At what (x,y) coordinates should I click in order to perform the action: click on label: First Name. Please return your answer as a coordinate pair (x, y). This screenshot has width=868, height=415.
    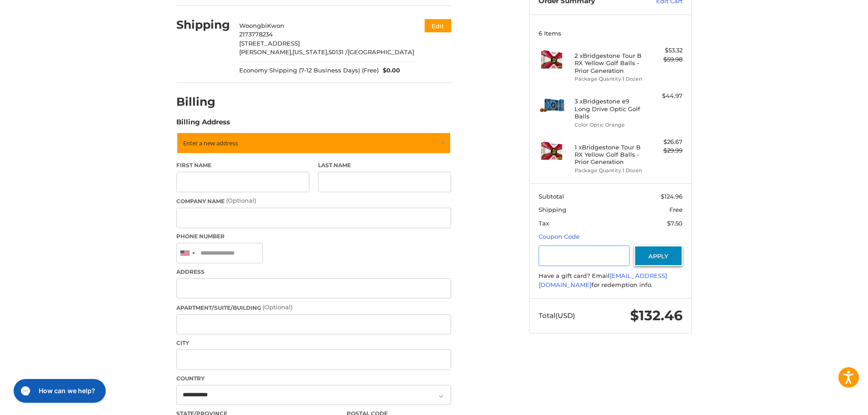
    Looking at the image, I should click on (243, 166).